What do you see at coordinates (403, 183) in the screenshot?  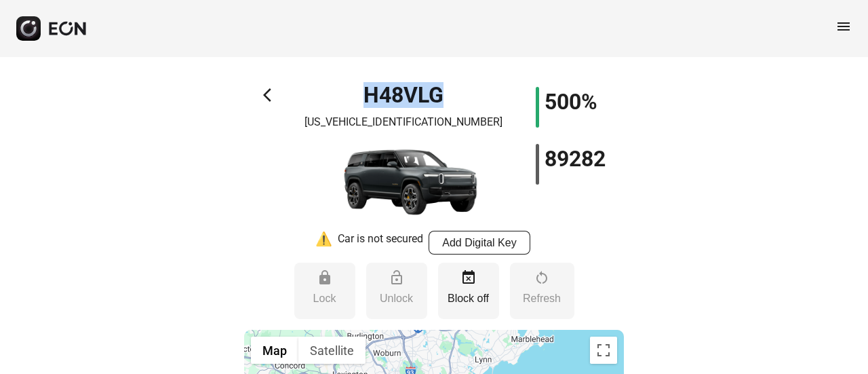 I see `img: car` at bounding box center [403, 183].